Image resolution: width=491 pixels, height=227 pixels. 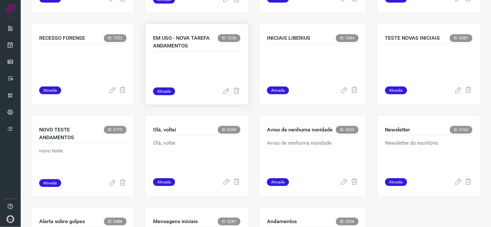 I want to click on p: Newsletter, so click(x=398, y=130).